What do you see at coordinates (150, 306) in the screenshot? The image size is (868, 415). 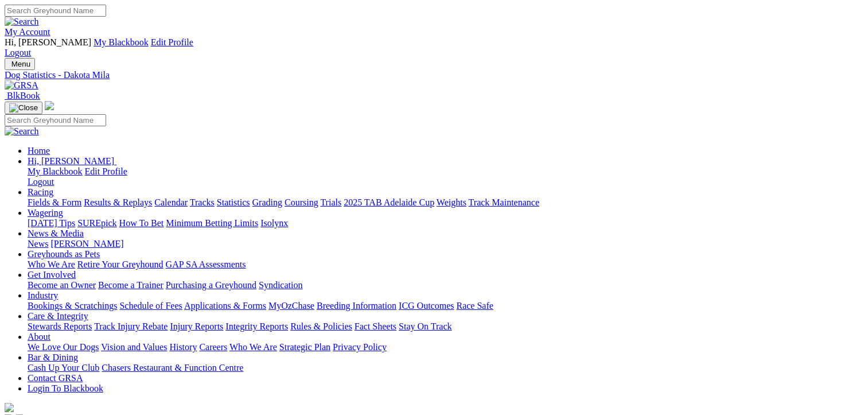 I see `a: Schedule of Fees` at bounding box center [150, 306].